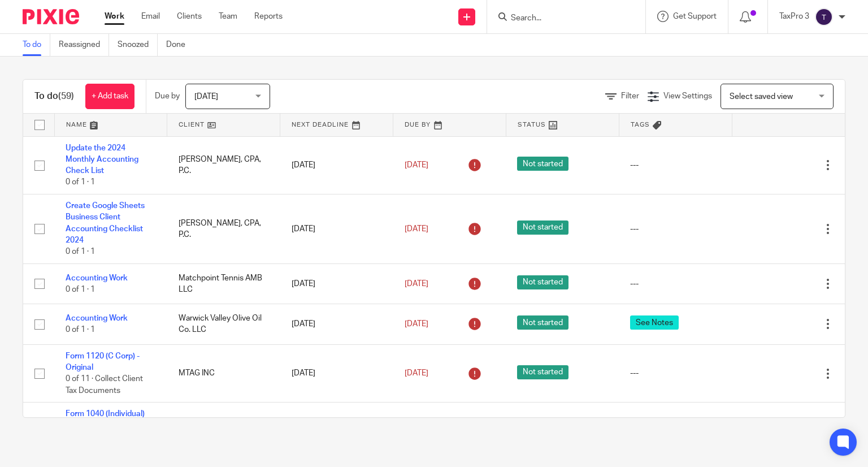  What do you see at coordinates (228, 16) in the screenshot?
I see `a: Team` at bounding box center [228, 16].